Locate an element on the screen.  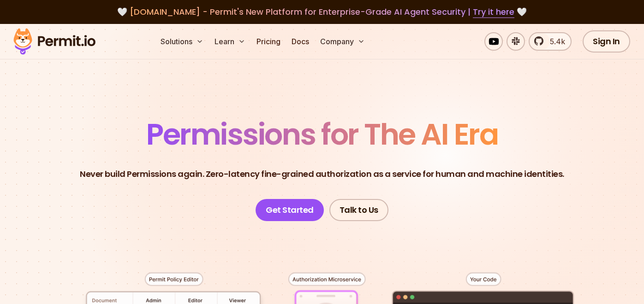
span: Permissions for The AI Era is located at coordinates (322, 134).